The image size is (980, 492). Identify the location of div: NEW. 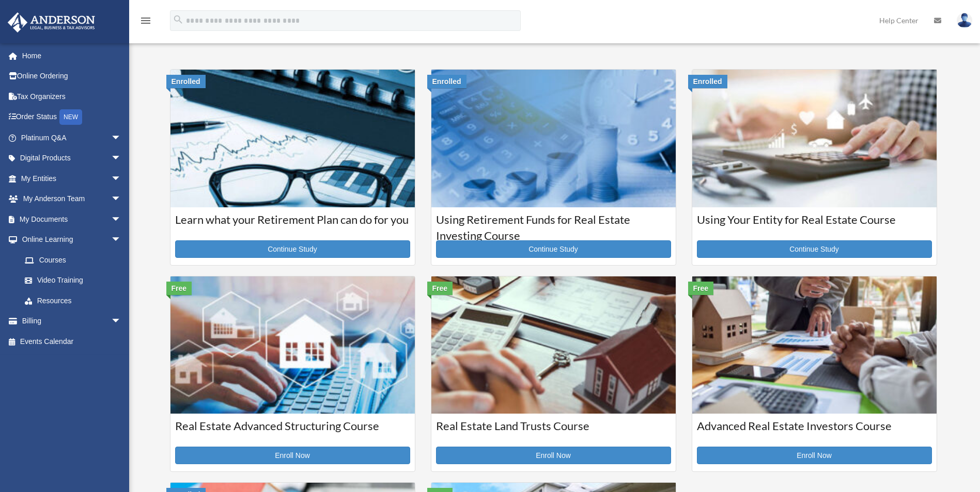
(71, 117).